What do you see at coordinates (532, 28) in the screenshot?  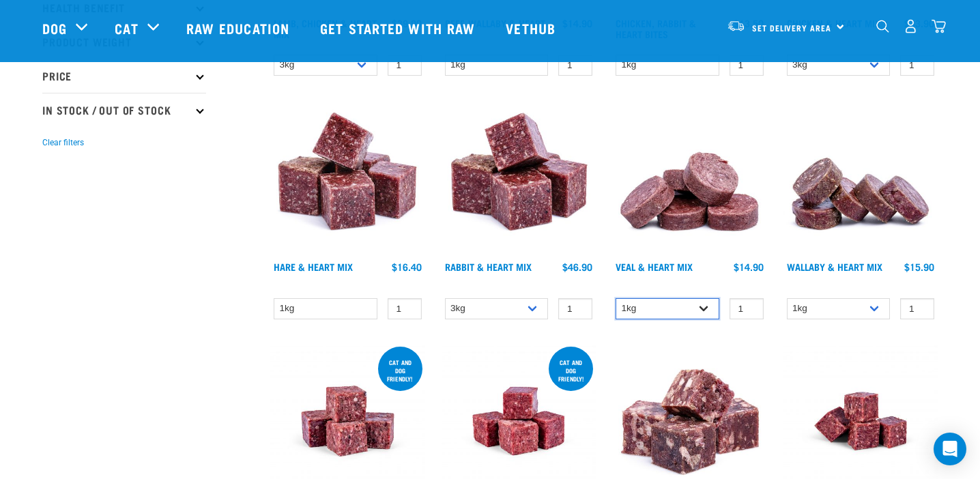 I see `a: Vethub` at bounding box center [532, 28].